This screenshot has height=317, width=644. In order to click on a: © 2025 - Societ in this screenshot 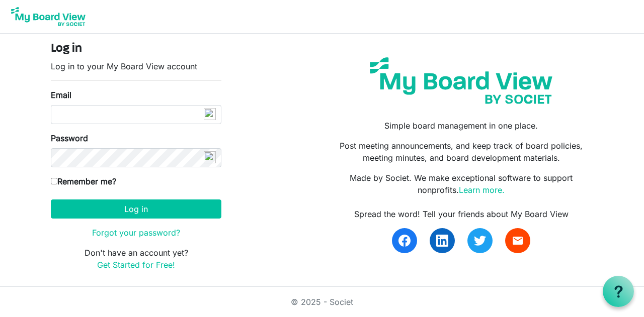, I will do `click(322, 302)`.